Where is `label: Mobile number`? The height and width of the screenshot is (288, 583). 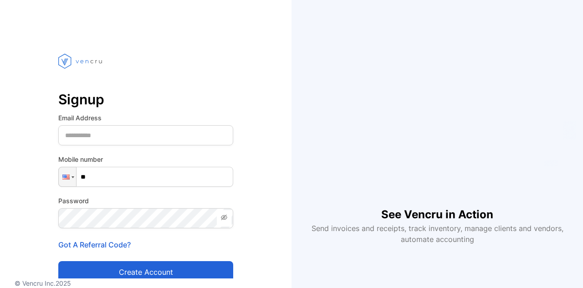 label: Mobile number is located at coordinates (146, 159).